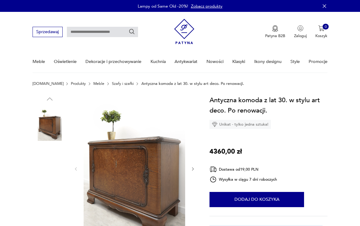 The image size is (360, 226). Describe the element at coordinates (215, 61) in the screenshot. I see `a: Nowości` at that location.